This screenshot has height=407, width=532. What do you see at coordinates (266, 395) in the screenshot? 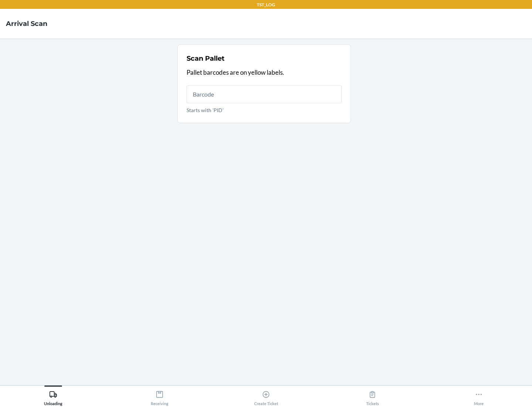
I see `button: Create Ticket` at bounding box center [266, 395].